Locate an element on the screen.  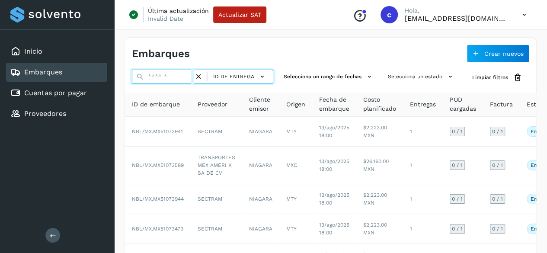
span: NBL/MX.MX51073589 is located at coordinates (158, 165).